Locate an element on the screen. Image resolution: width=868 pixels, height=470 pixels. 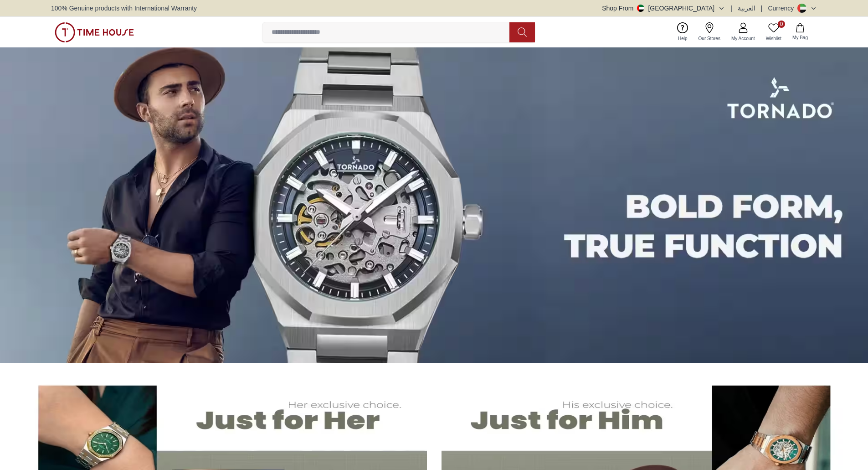
span: My Bag is located at coordinates (800, 38).